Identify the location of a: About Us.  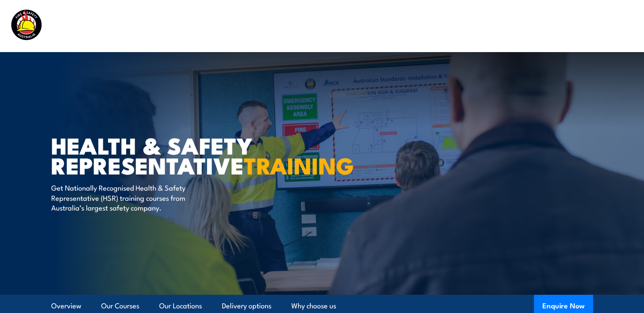
(439, 26).